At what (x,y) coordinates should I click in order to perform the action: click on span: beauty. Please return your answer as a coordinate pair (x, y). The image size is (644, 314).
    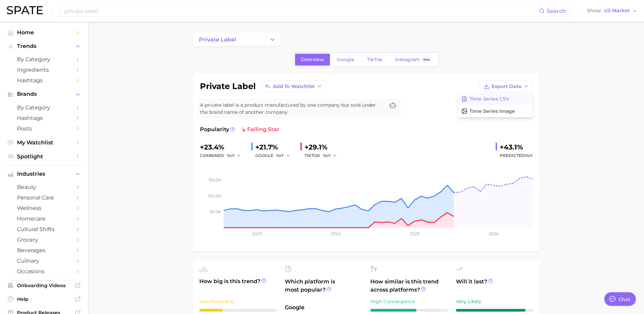
    Looking at the image, I should click on (44, 187).